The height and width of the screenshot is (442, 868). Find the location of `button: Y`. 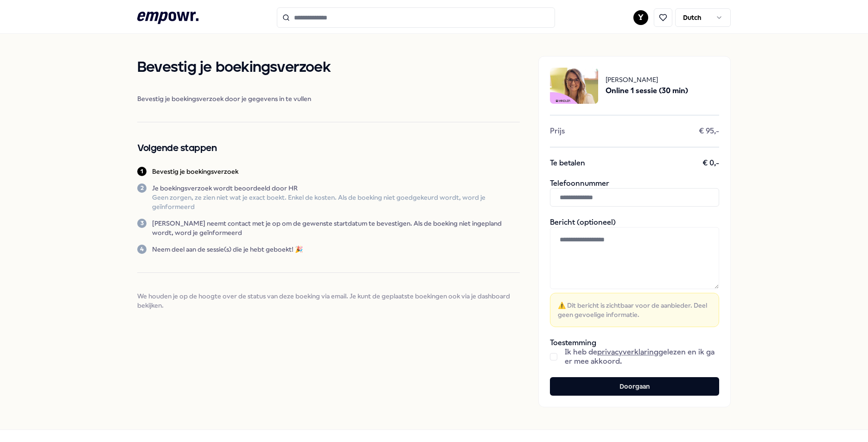

button: Y is located at coordinates (641, 17).